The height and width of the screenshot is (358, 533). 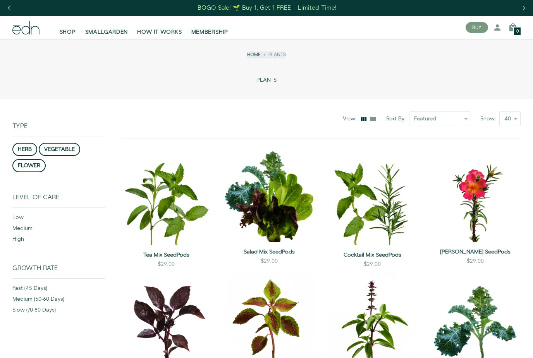 I want to click on a: BOGO Sale! 🌱 Buy 1, Get 1 FREE – Limited Time!, so click(x=267, y=8).